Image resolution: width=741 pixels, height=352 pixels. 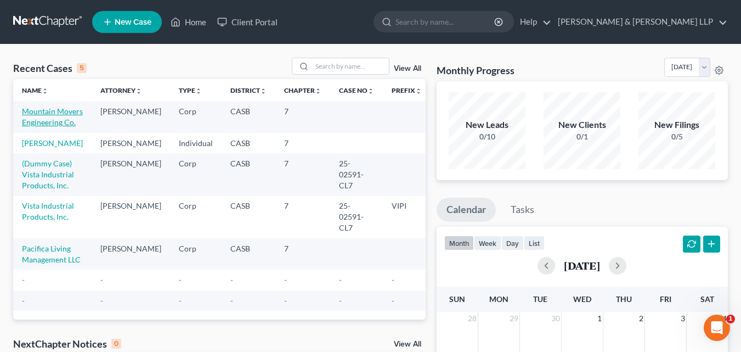 What do you see at coordinates (406, 217) in the screenshot?
I see `td: VIPI` at bounding box center [406, 217].